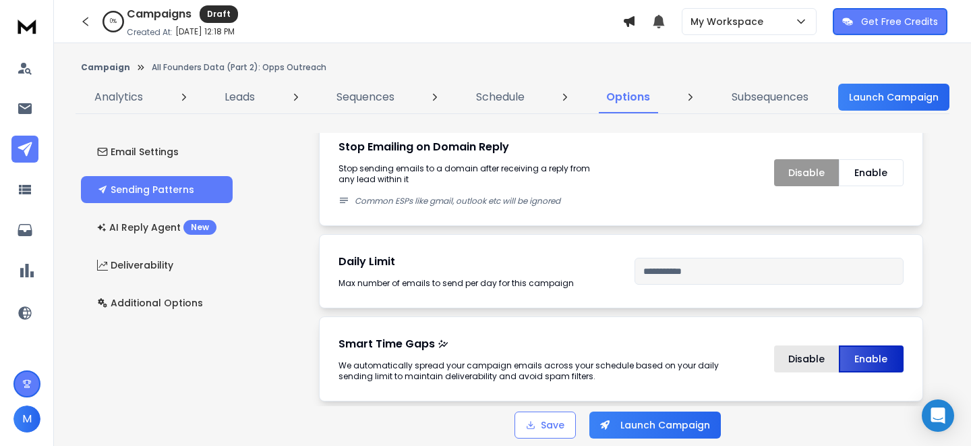  I want to click on div: New, so click(200, 227).